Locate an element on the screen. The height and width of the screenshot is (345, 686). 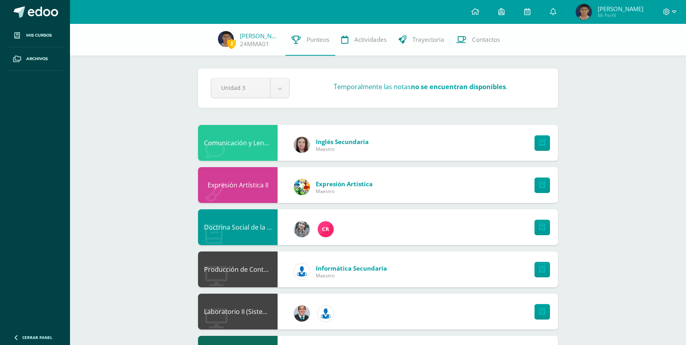
h3: Temporalmente las notas . is located at coordinates (420, 87).